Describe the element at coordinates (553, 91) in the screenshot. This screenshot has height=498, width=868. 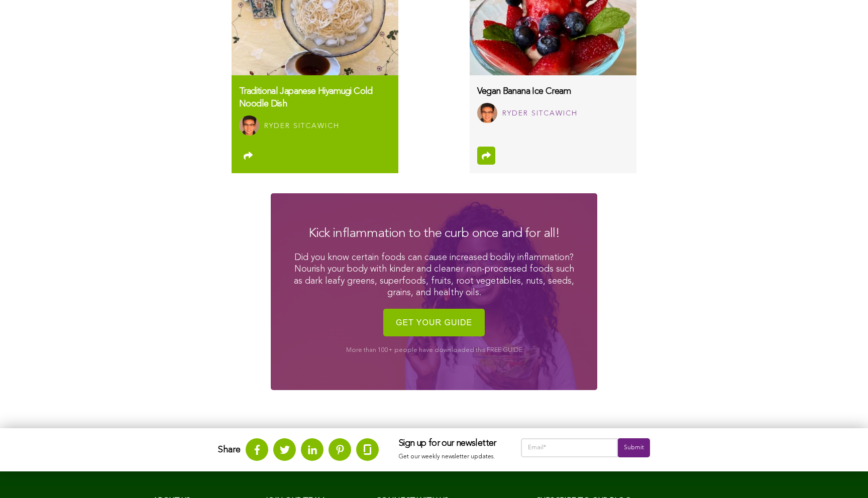
I see `h3: Vegan Banana Ice Cream` at that location.